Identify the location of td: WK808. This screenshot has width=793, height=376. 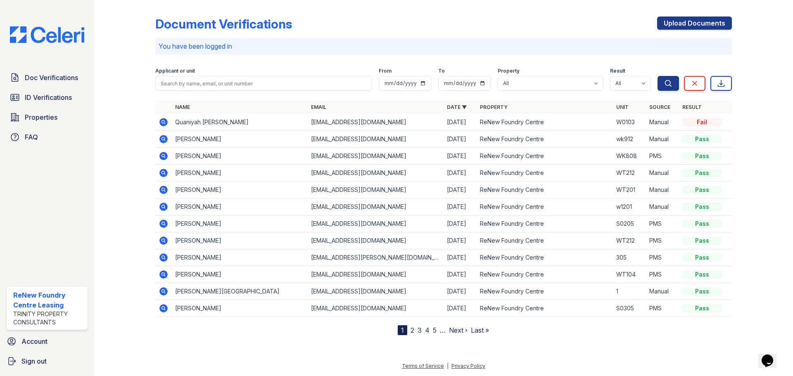
(630, 156).